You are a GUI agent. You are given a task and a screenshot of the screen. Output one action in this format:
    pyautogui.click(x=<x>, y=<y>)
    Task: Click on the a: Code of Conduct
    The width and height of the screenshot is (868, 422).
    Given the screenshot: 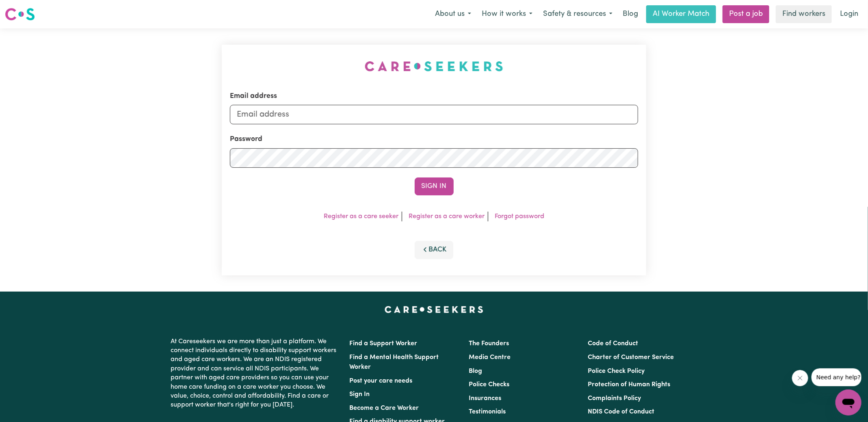 What is the action you would take?
    pyautogui.click(x=613, y=343)
    